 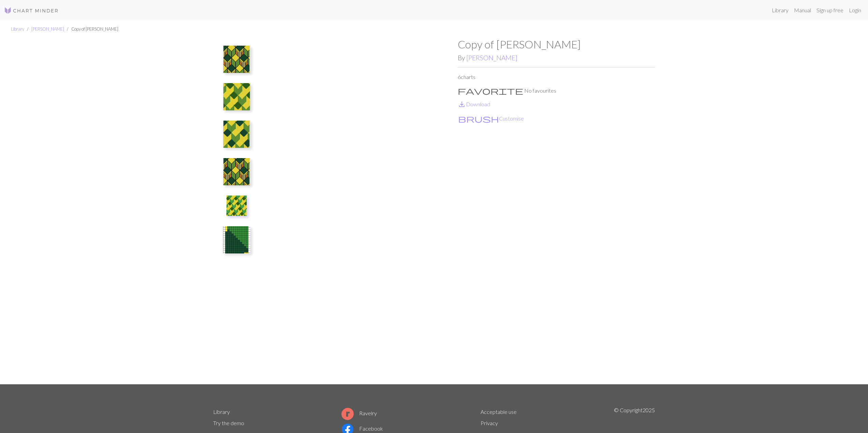 I want to click on span: brush, so click(x=479, y=119).